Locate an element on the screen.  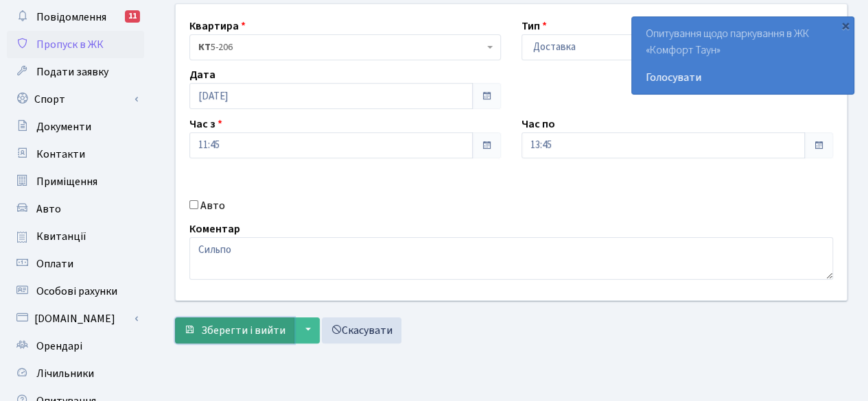
span: Квитанції is located at coordinates (61, 236).